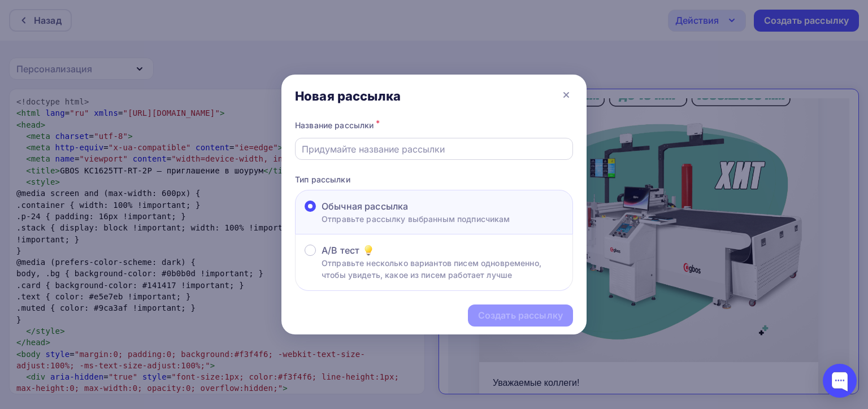  Describe the element at coordinates (434, 149) in the screenshot. I see `input: Придумайте название рассылки` at that location.